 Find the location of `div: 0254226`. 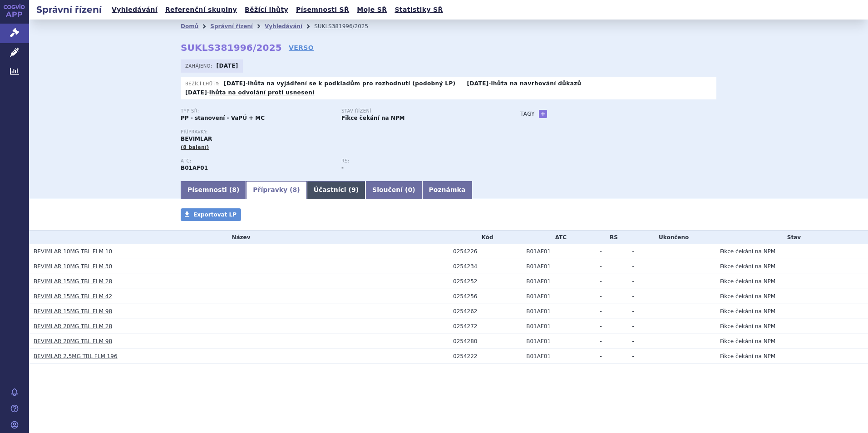

div: 0254226 is located at coordinates (487, 251).